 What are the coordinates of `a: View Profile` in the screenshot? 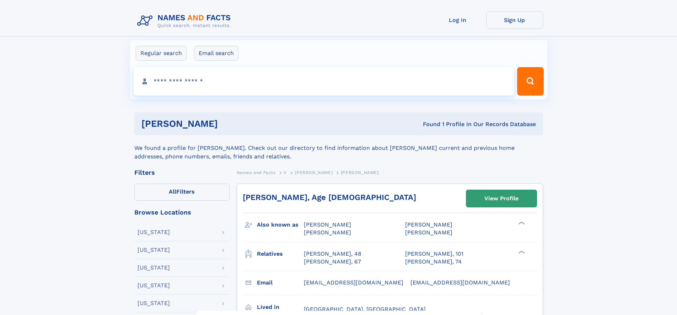 It's located at (502, 199).